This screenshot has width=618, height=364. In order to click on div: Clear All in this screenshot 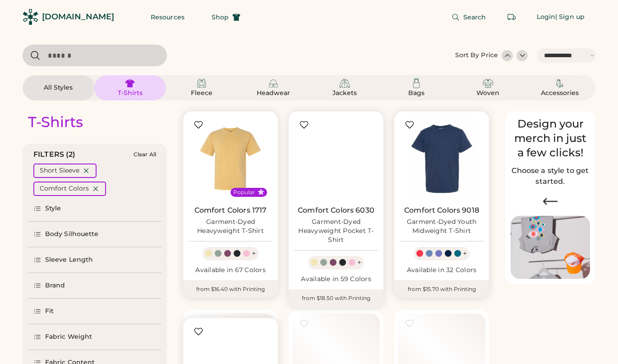, I will do `click(145, 154)`.